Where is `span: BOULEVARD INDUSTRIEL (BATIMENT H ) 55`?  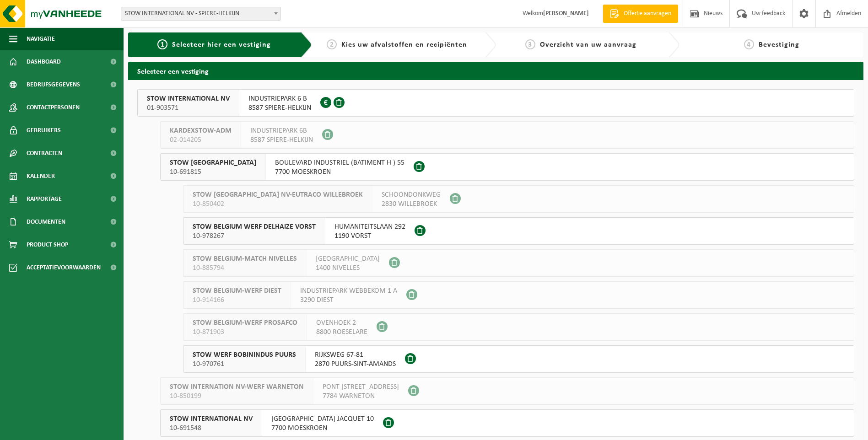
span: BOULEVARD INDUSTRIEL (BATIMENT H ) 55 is located at coordinates (339, 163).